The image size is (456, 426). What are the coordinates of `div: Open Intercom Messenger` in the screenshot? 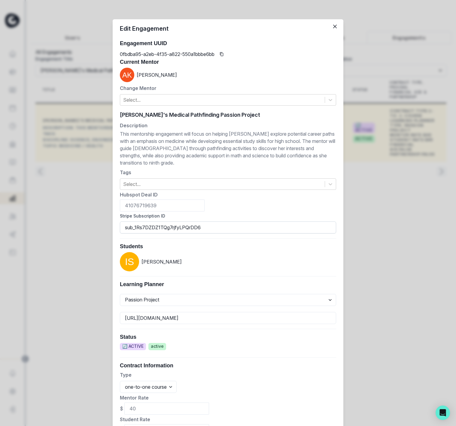 It's located at (443, 412).